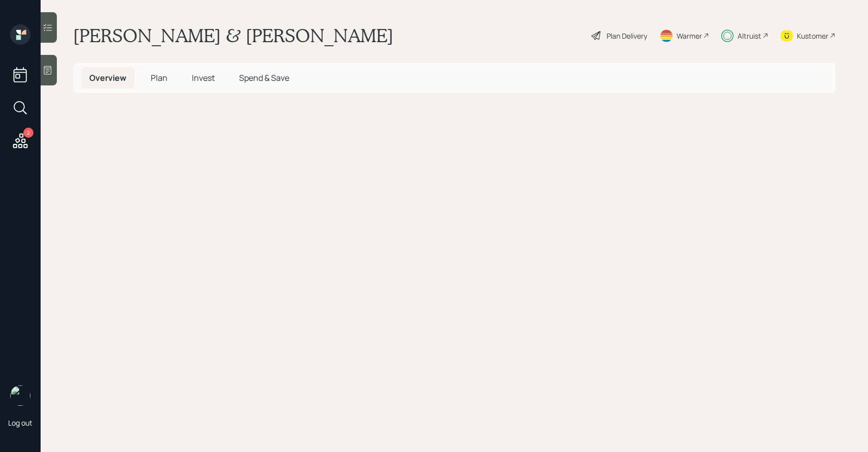 This screenshot has height=452, width=868. What do you see at coordinates (689, 35) in the screenshot?
I see `div: Warmer` at bounding box center [689, 35].